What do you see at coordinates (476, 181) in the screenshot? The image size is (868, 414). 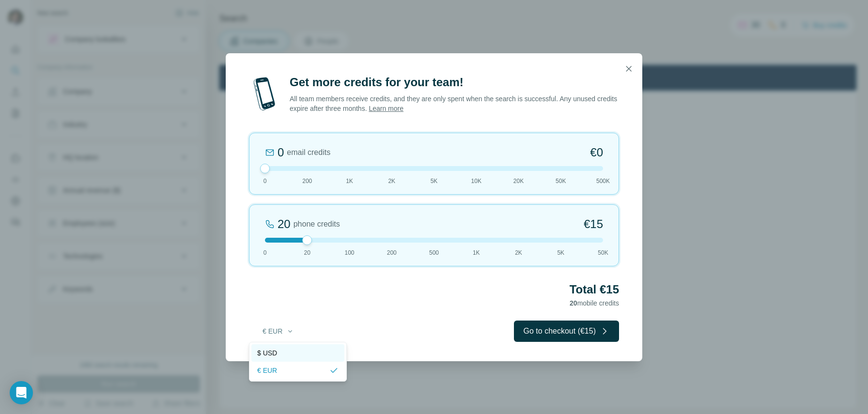 I see `span: 10K` at bounding box center [476, 181].